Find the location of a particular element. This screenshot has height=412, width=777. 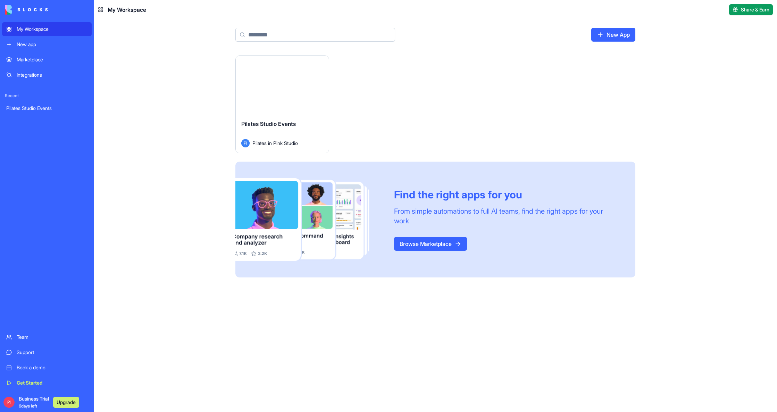

img: logo is located at coordinates (26, 10).